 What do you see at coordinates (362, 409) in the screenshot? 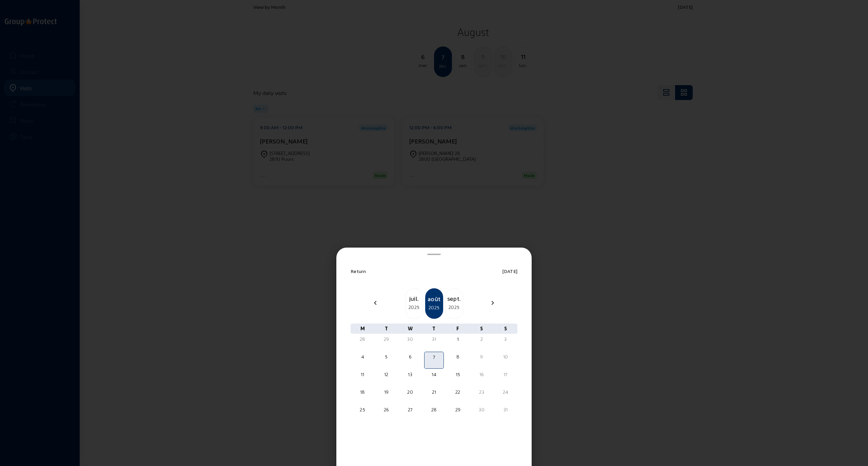
I see `div: 25` at bounding box center [362, 409].